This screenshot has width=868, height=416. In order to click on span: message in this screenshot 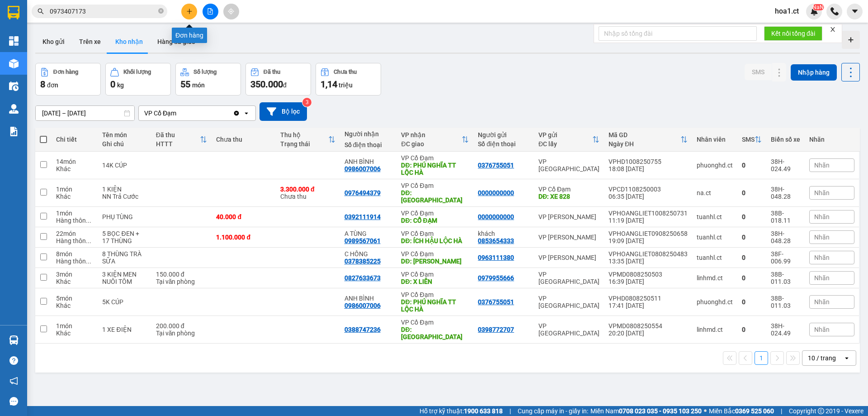, I will do `click(14, 401)`.